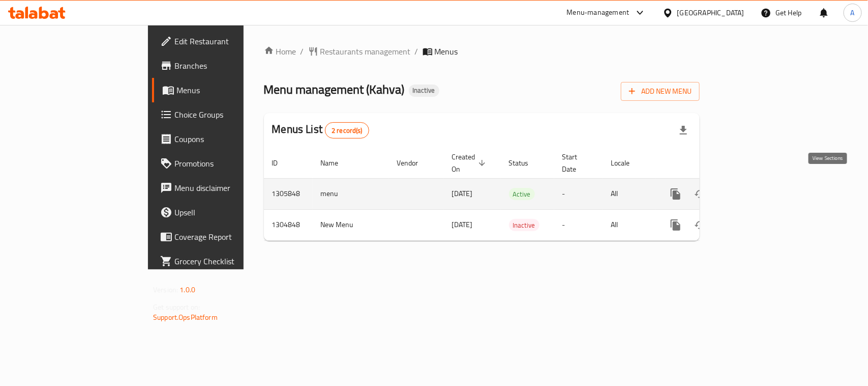 The height and width of the screenshot is (386, 868). I want to click on a: Edit Restaurant, so click(222, 41).